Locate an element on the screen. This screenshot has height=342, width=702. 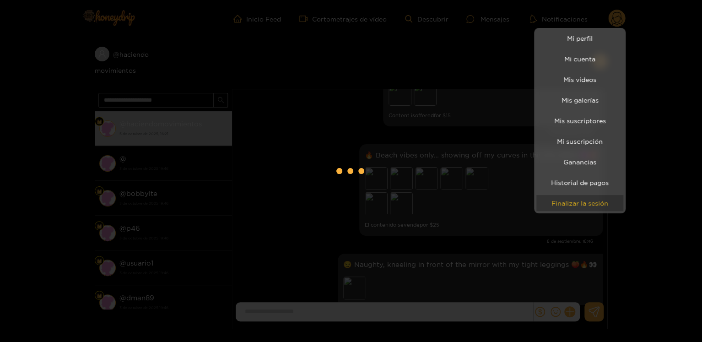
a: Historial de pagos is located at coordinates (580, 182).